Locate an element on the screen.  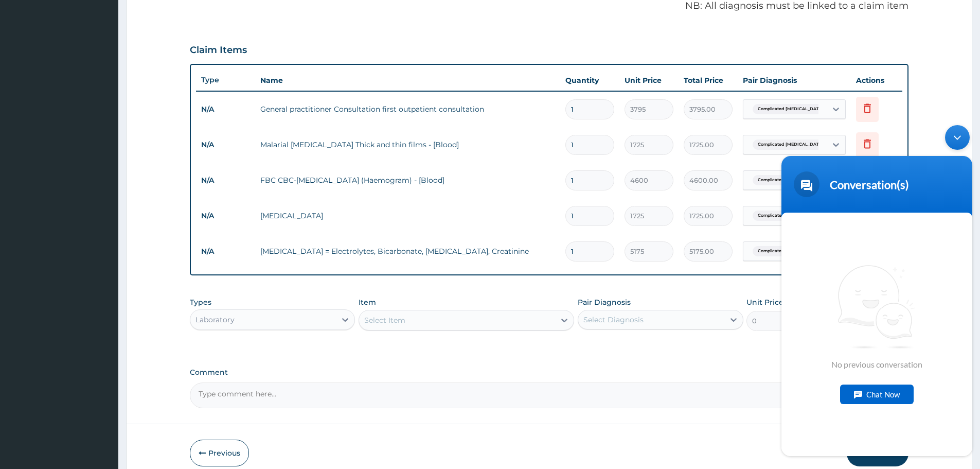
div: Select Item is located at coordinates (385, 320).